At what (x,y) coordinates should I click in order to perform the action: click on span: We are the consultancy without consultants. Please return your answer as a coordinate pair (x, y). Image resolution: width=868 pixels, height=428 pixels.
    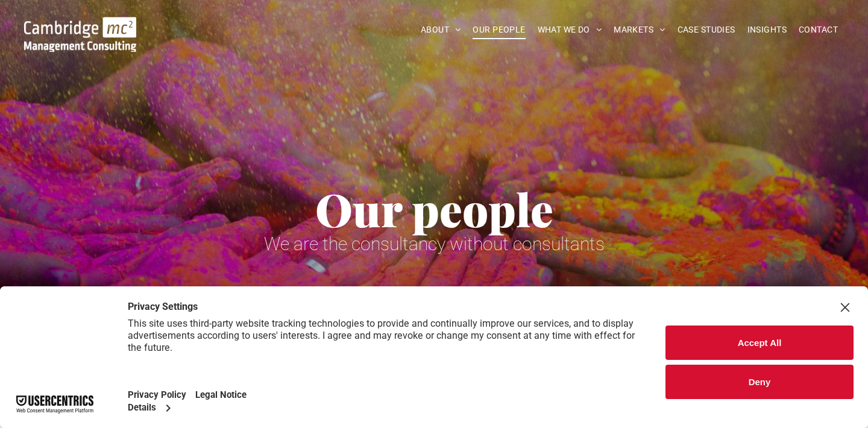
    Looking at the image, I should click on (434, 244).